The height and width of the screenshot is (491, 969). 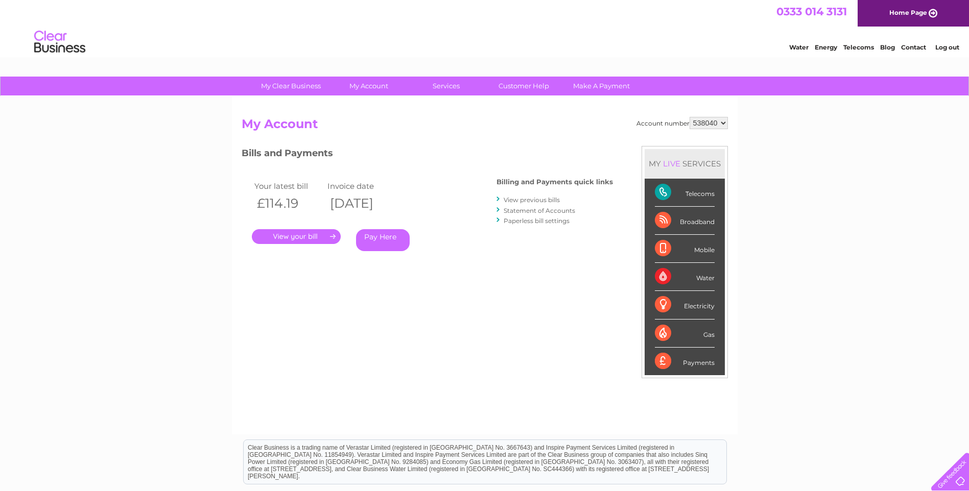 I want to click on a: Paperless bill settings, so click(x=536, y=221).